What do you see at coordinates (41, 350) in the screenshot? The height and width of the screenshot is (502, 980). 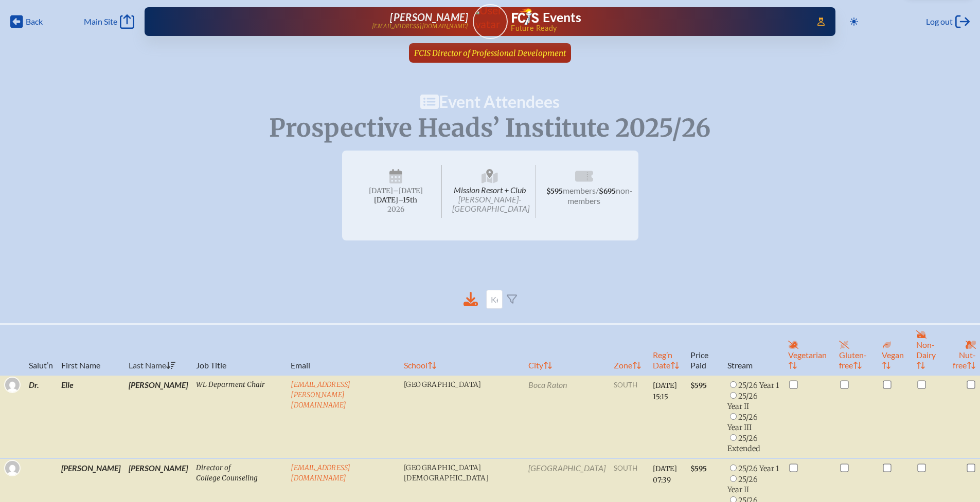 I see `th: Salut’n` at bounding box center [41, 350].